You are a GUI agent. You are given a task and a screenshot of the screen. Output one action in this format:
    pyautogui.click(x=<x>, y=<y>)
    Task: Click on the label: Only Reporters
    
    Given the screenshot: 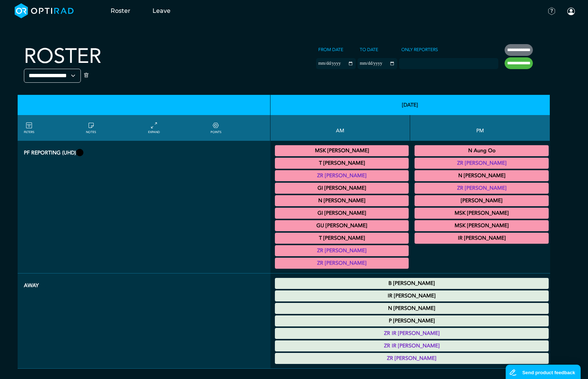 What is the action you would take?
    pyautogui.click(x=420, y=49)
    